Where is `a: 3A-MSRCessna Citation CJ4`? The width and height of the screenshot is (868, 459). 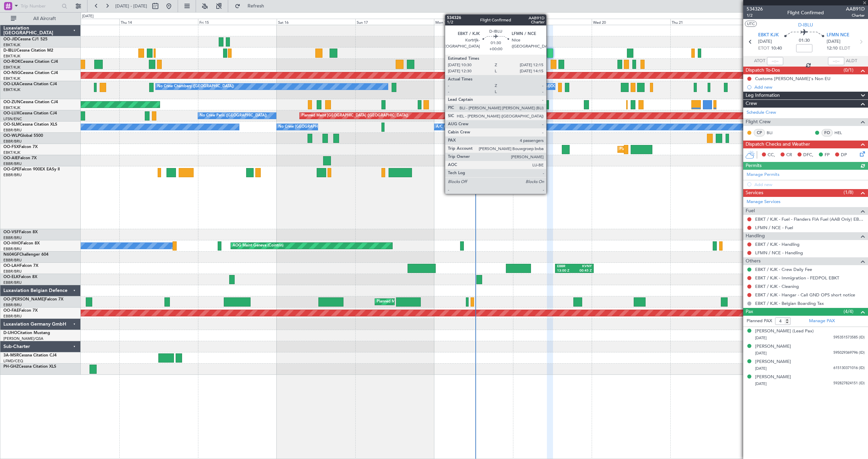
a: 3A-MSRCessna Citation CJ4 is located at coordinates (29, 356).